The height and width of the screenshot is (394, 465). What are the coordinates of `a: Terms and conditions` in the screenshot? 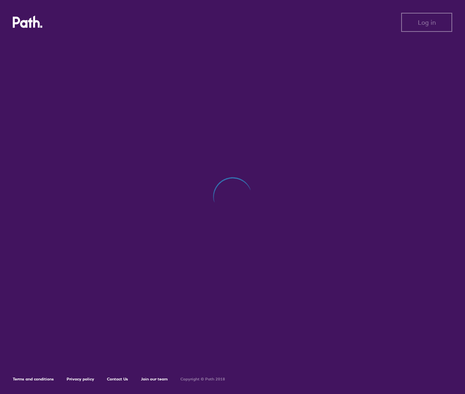 It's located at (33, 379).